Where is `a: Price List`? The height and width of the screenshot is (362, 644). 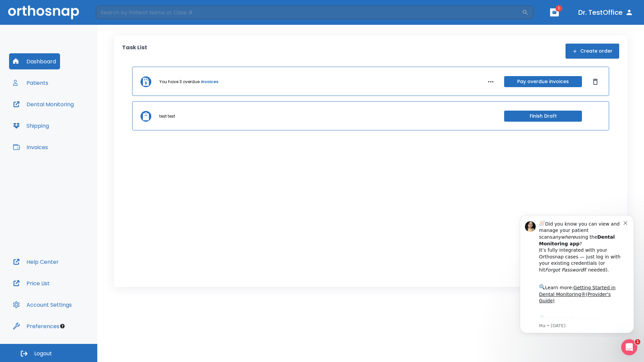
a: Price List is located at coordinates (31, 283).